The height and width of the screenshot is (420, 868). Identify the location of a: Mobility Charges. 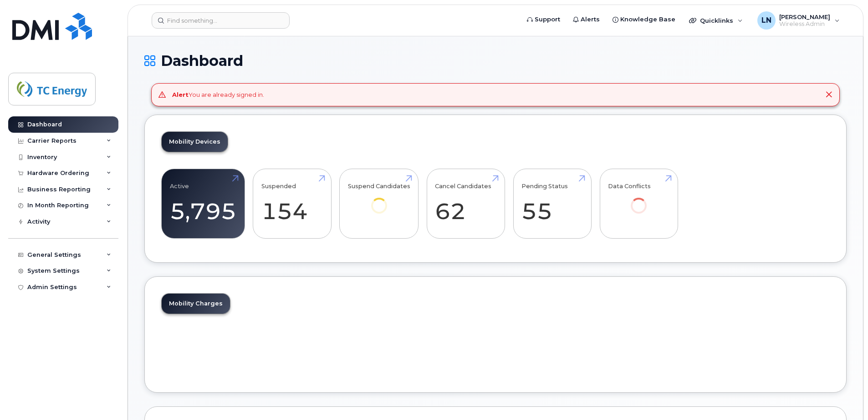
(196, 304).